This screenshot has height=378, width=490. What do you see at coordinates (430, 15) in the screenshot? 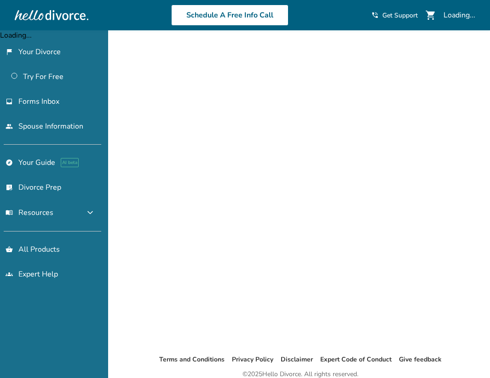
I see `span: shopping_cart` at bounding box center [430, 15].